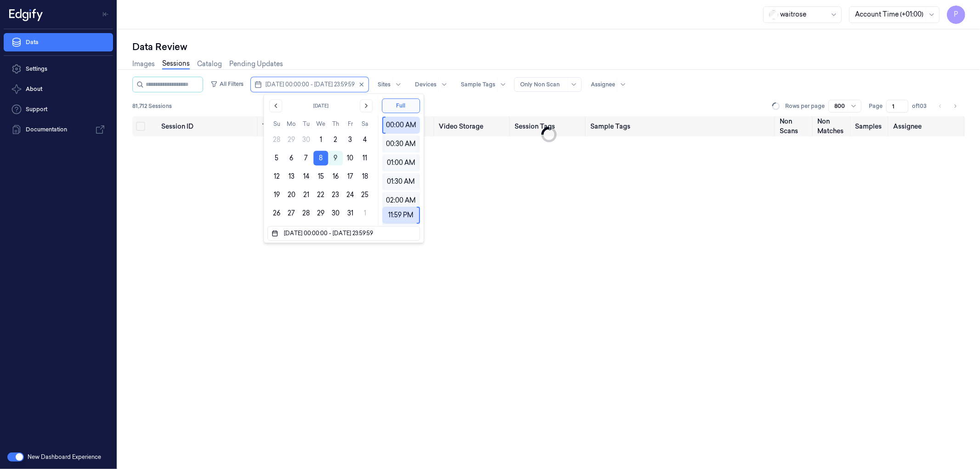 This screenshot has width=980, height=469. I want to click on button: Monday, October 6th, 2025, so click(292, 158).